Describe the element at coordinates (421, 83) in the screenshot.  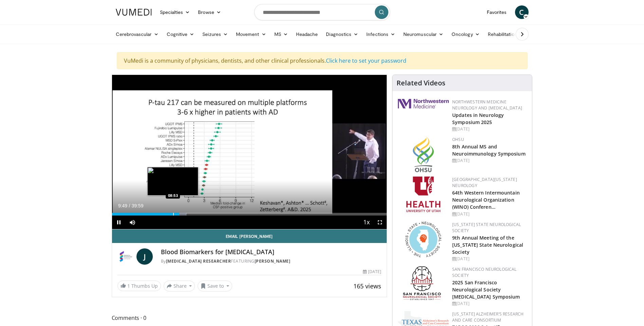
I see `h4: Related Videos` at that location.